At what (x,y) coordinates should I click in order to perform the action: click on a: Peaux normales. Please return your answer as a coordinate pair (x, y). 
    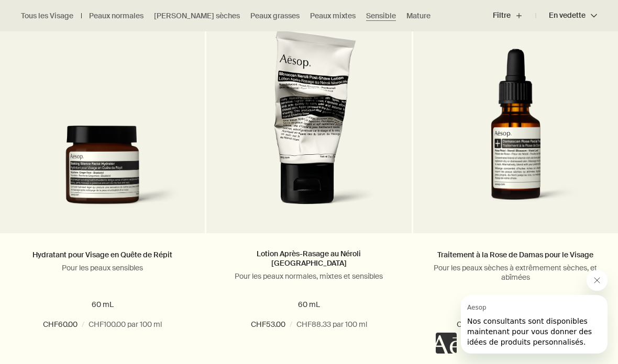
    Looking at the image, I should click on (116, 15).